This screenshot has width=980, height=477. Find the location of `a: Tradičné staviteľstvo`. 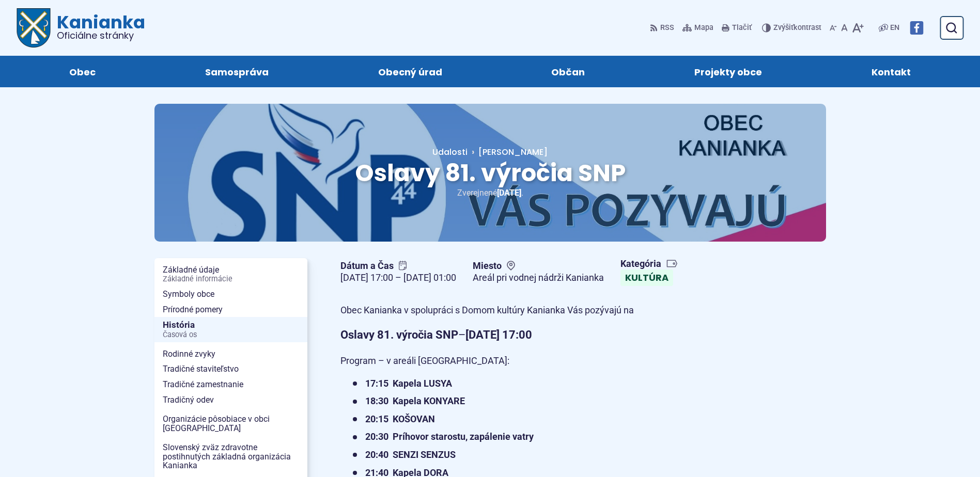

a: Tradičné staviteľstvo is located at coordinates (231, 369).